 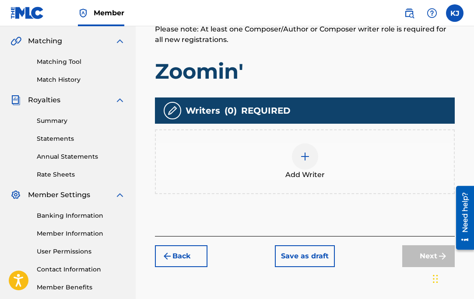 I want to click on img: Matching, so click(x=16, y=41).